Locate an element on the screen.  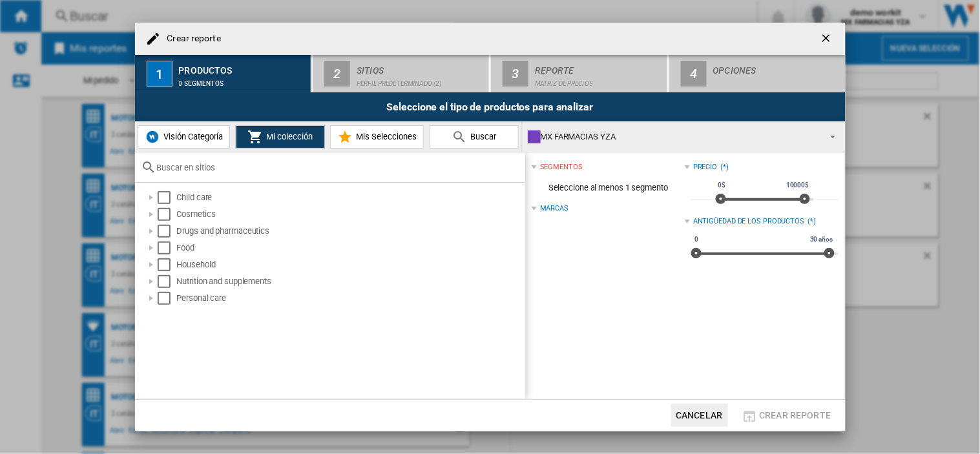
div: 0 segmentos is located at coordinates (242, 80).